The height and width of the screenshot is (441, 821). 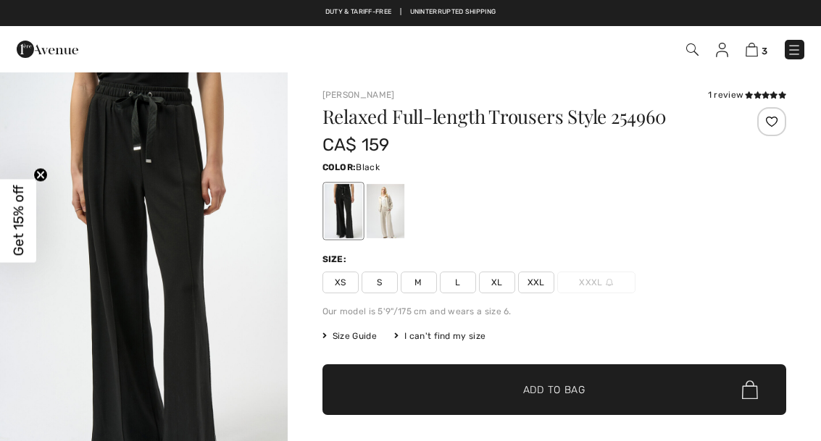 What do you see at coordinates (764, 51) in the screenshot?
I see `span: 3` at bounding box center [764, 51].